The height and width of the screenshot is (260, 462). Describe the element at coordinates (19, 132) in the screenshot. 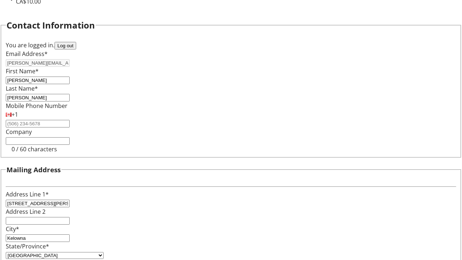

I see `label: Company` at that location.